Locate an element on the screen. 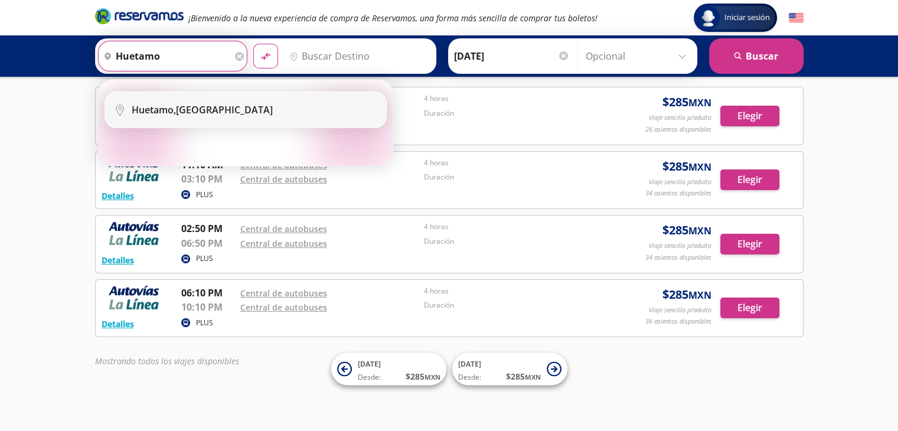 The width and height of the screenshot is (898, 431). input: Elegir Fecha is located at coordinates (512, 56).